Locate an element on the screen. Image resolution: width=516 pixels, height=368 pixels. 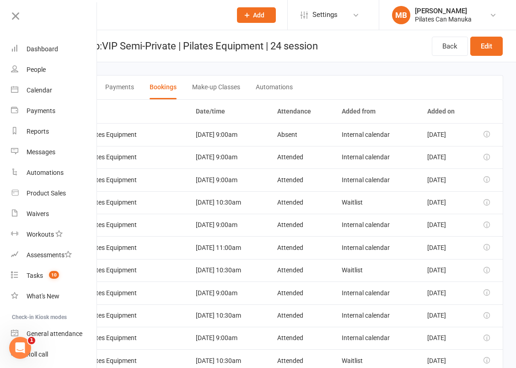
th: Attendance is located at coordinates (305, 111).